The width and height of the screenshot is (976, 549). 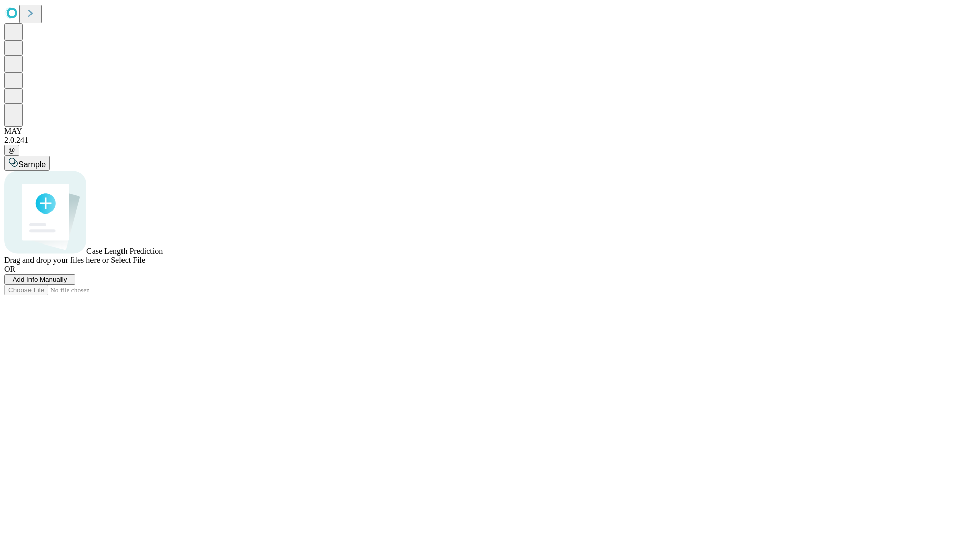 I want to click on span: Select File, so click(x=128, y=260).